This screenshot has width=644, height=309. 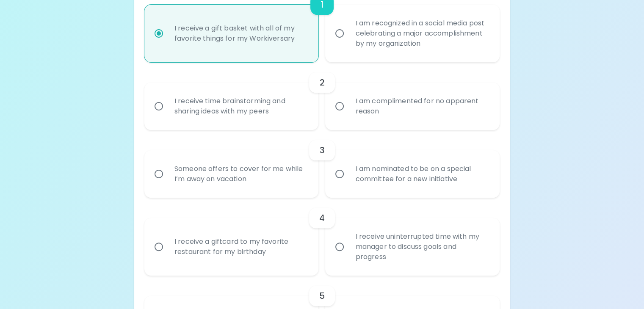 I want to click on div: Someone offers to cover for me while I’m away on vacation, so click(x=241, y=174).